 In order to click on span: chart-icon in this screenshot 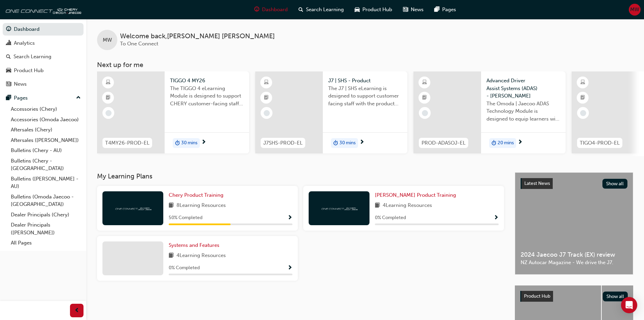, I will do `click(8, 43)`.